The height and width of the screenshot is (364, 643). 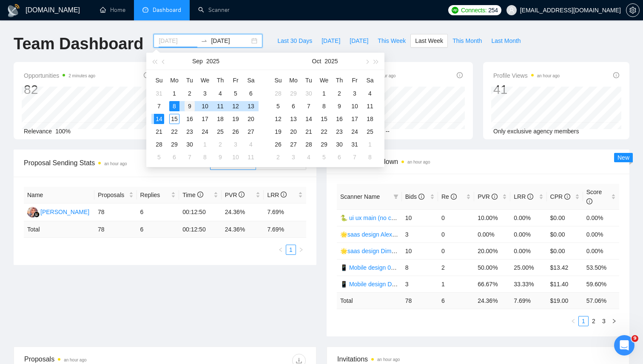 I want to click on th: Sa, so click(x=250, y=80).